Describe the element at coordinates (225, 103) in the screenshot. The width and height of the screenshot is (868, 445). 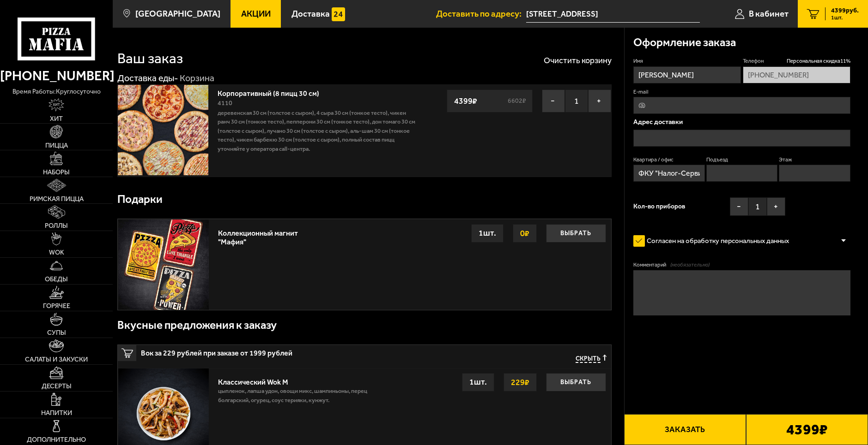
I see `span: 4110` at that location.